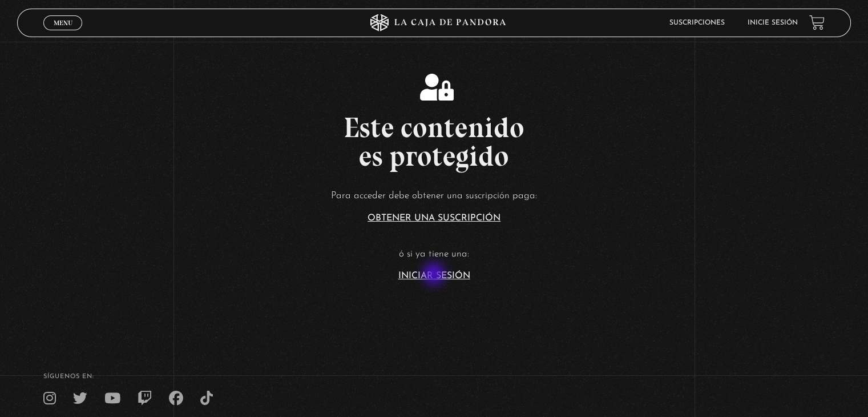  I want to click on a: View your shopping cart, so click(817, 22).